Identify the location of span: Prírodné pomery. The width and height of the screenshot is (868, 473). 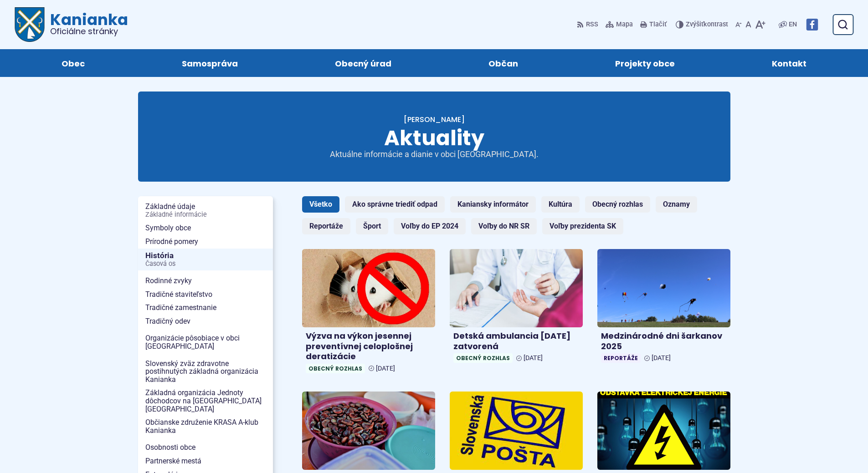
(206, 242).